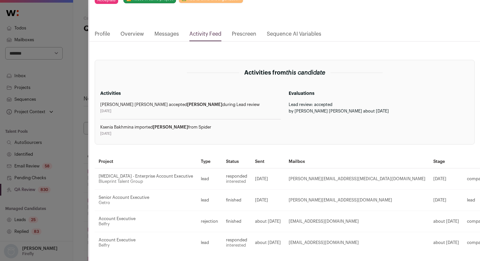  What do you see at coordinates (285, 73) in the screenshot?
I see `h2: Activities from` at bounding box center [285, 73].